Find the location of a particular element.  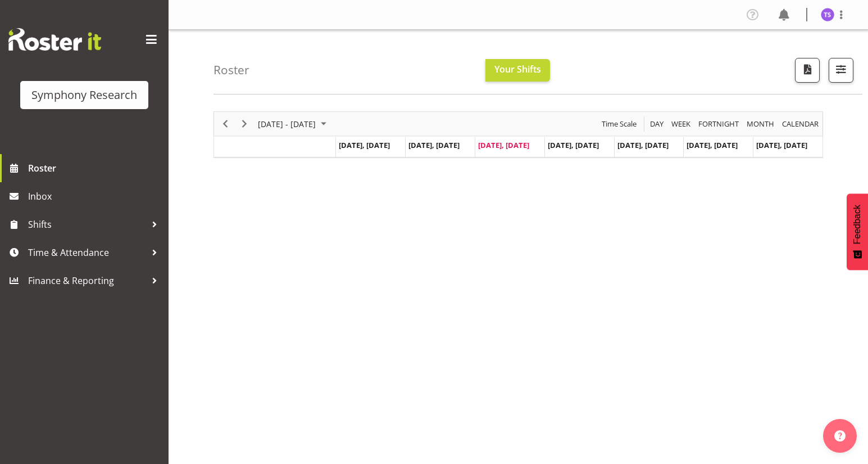

span: Shifts is located at coordinates (87, 224).